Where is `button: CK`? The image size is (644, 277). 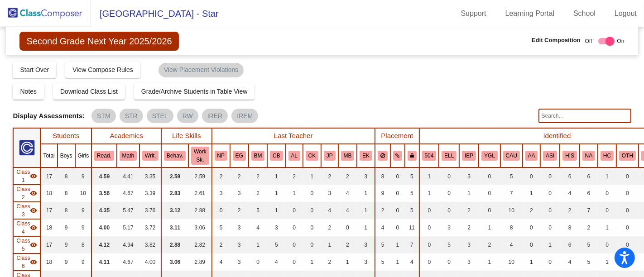 button: CK is located at coordinates (312, 156).